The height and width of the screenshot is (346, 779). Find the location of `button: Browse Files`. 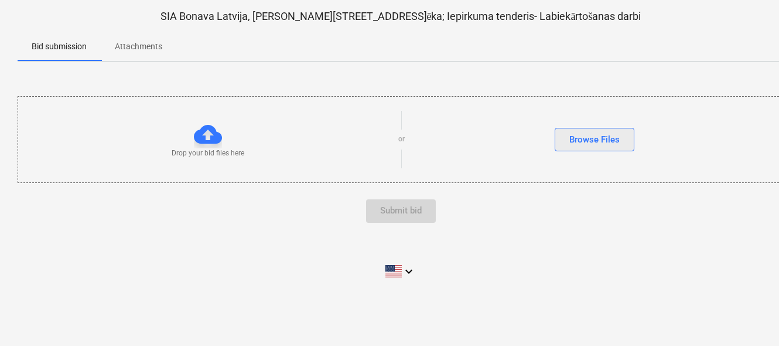

button: Browse Files is located at coordinates (594, 139).